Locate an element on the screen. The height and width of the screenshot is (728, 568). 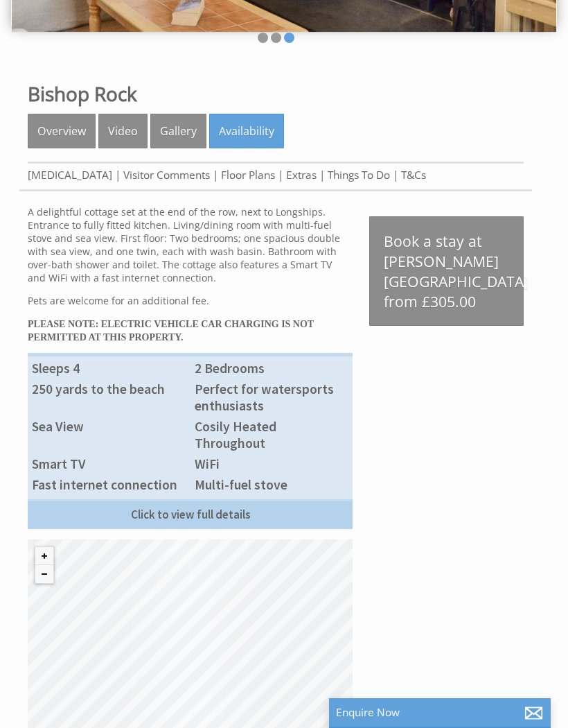
p: A delightful cottage set at the end of the row, next to Longships. Entrance to fully fitted kitch... is located at coordinates (190, 245).